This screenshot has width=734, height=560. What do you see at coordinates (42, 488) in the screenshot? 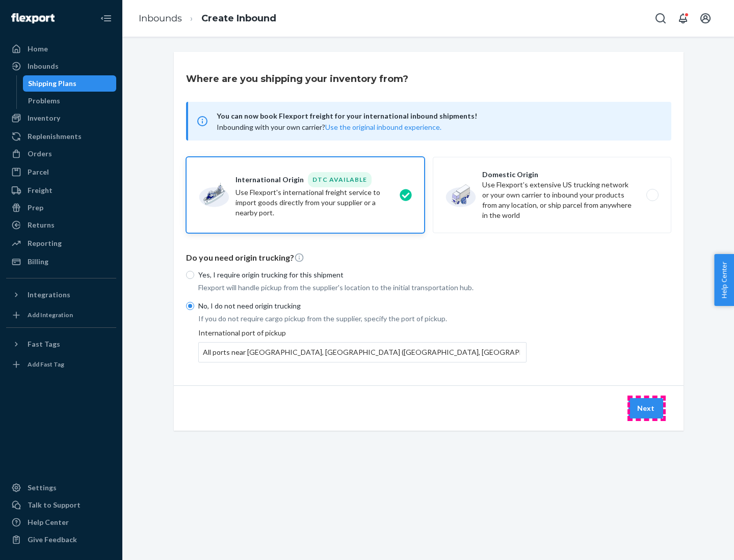
I see `div: Settings` at bounding box center [42, 488].